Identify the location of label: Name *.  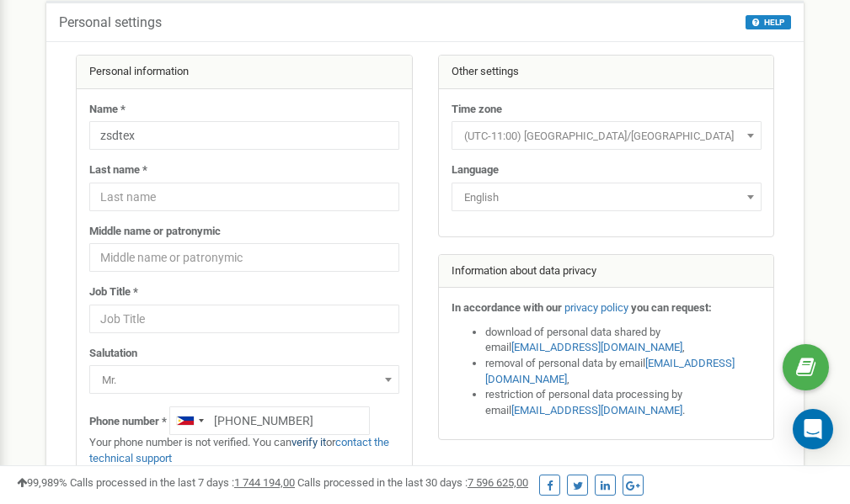
(107, 110).